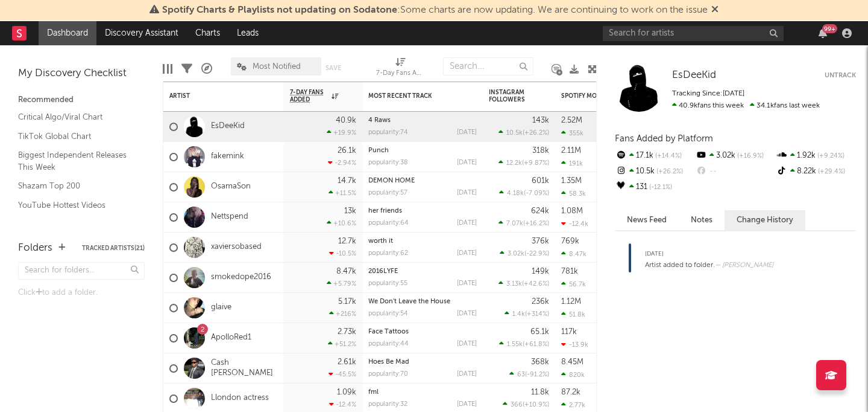  I want to click on span: 40.9k fans this week, so click(708, 105).